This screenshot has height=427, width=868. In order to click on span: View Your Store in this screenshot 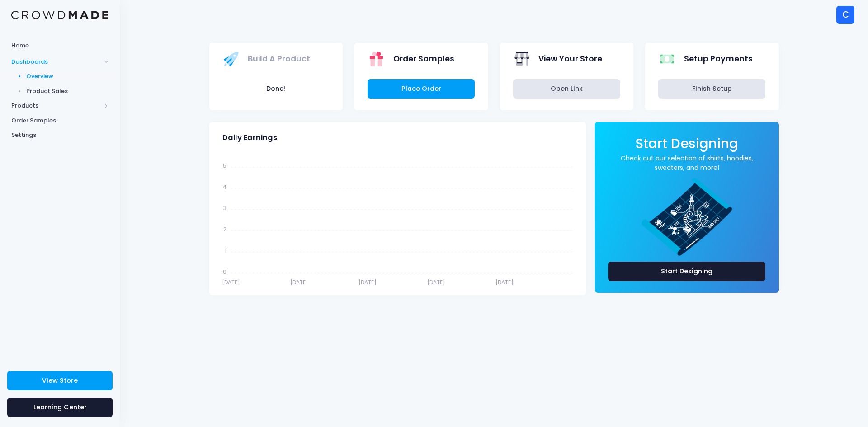, I will do `click(570, 59)`.